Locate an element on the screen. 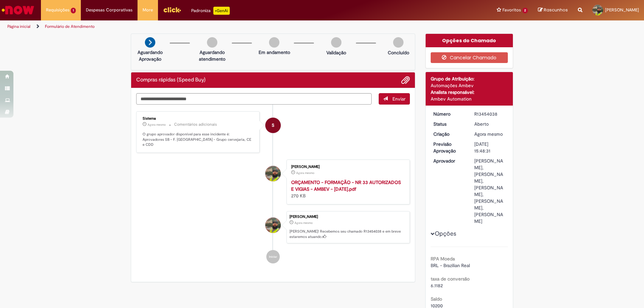 This screenshot has width=644, height=308. span: Rascunhos is located at coordinates (556, 10).